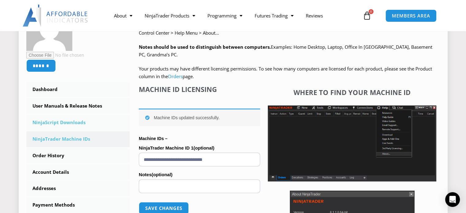  Describe the element at coordinates (153, 138) in the screenshot. I see `strong: Machine IDs –` at that location.